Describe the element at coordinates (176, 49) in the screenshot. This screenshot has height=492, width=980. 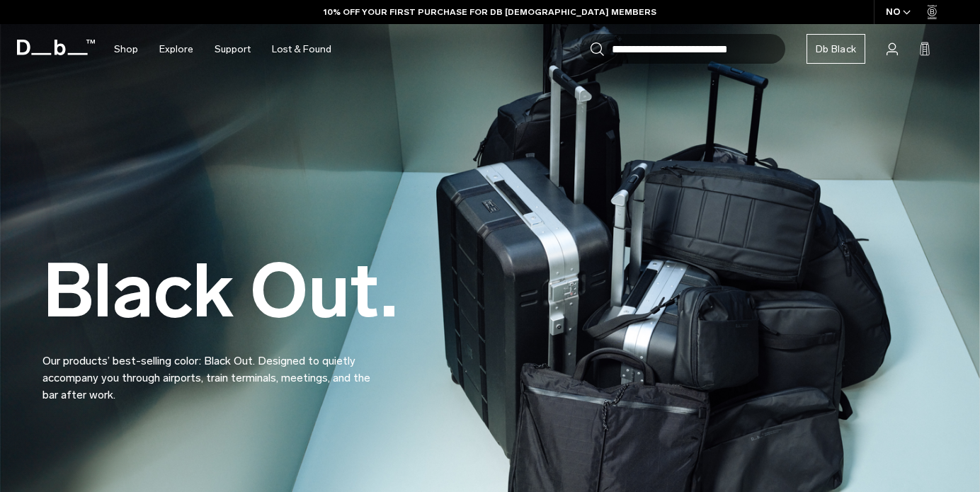
I see `a: Explore` at that location.